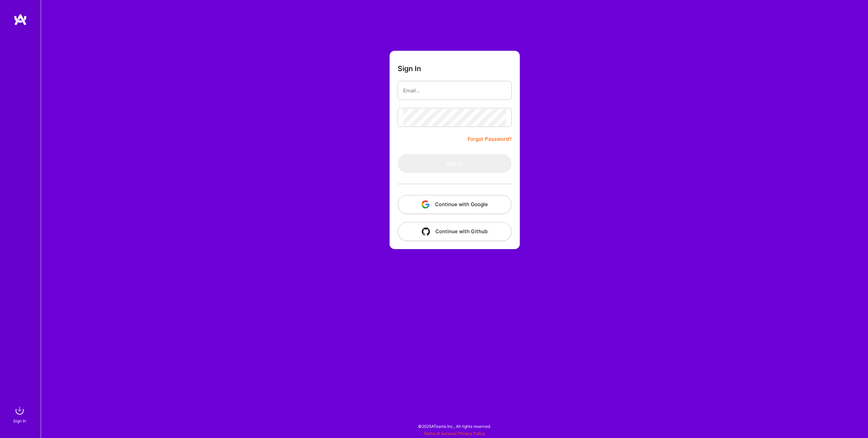  What do you see at coordinates (21, 415) in the screenshot?
I see `a: sign inSign In` at bounding box center [21, 415].